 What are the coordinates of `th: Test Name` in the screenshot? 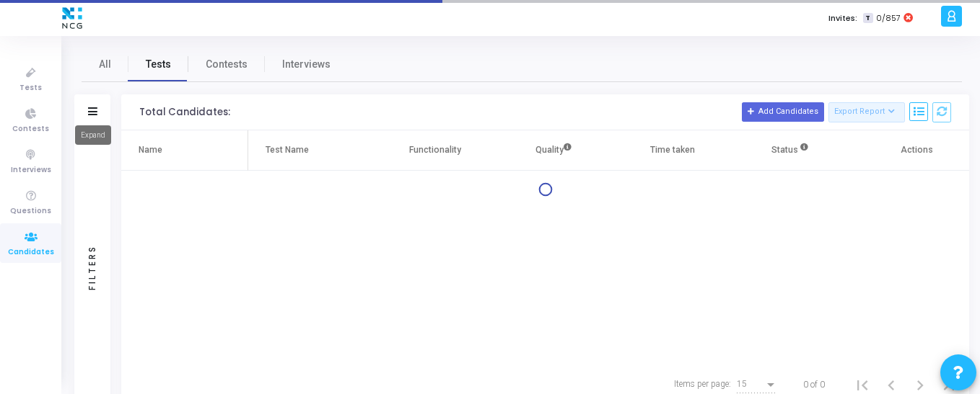 It's located at (311, 150).